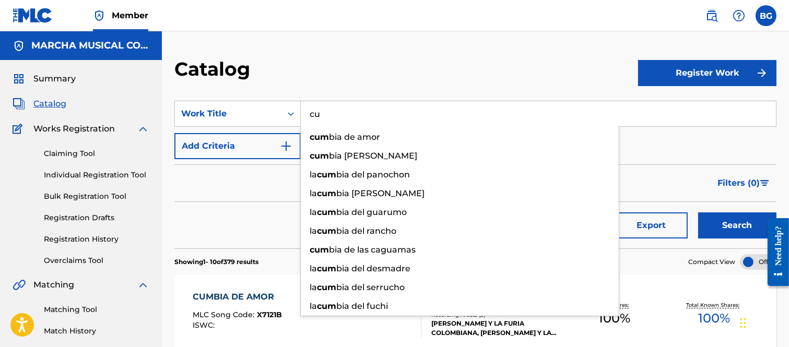 This screenshot has width=789, height=347. What do you see at coordinates (225, 315) in the screenshot?
I see `span: MLC Song Code :` at bounding box center [225, 315].